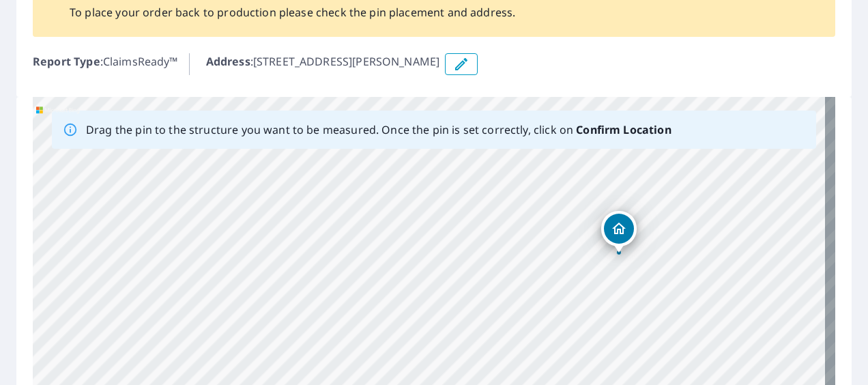 This screenshot has width=868, height=385. I want to click on p: Drag the pin to the structure you want to be measured. Once the pin is set correctly, click on, so click(379, 130).